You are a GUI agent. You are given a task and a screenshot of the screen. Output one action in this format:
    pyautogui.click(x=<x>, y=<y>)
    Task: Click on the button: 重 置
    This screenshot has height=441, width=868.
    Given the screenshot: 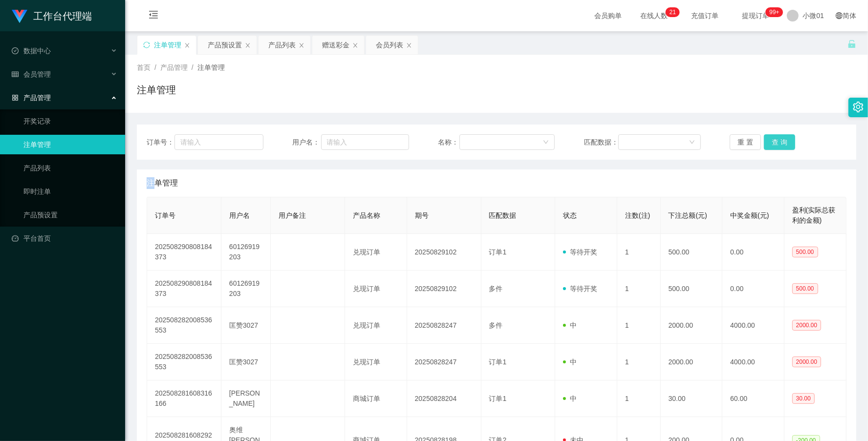 What is the action you would take?
    pyautogui.click(x=745, y=142)
    